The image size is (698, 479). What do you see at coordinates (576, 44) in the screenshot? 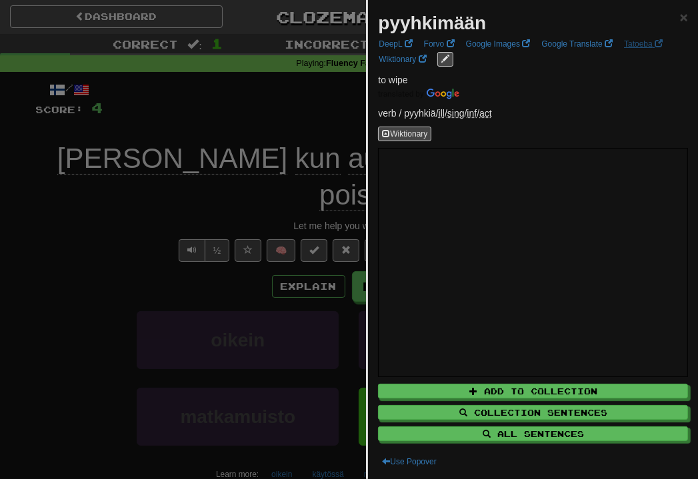
I see `a: Google Translate` at bounding box center [576, 44].